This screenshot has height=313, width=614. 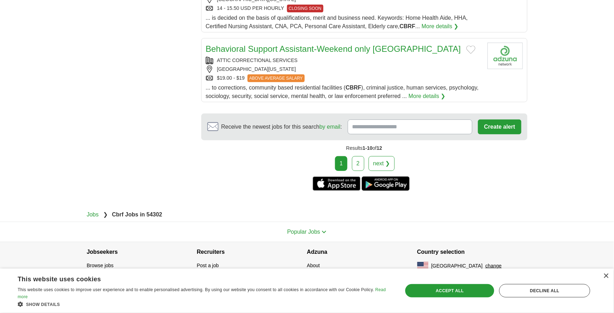 I want to click on a: Jobs, so click(x=93, y=215).